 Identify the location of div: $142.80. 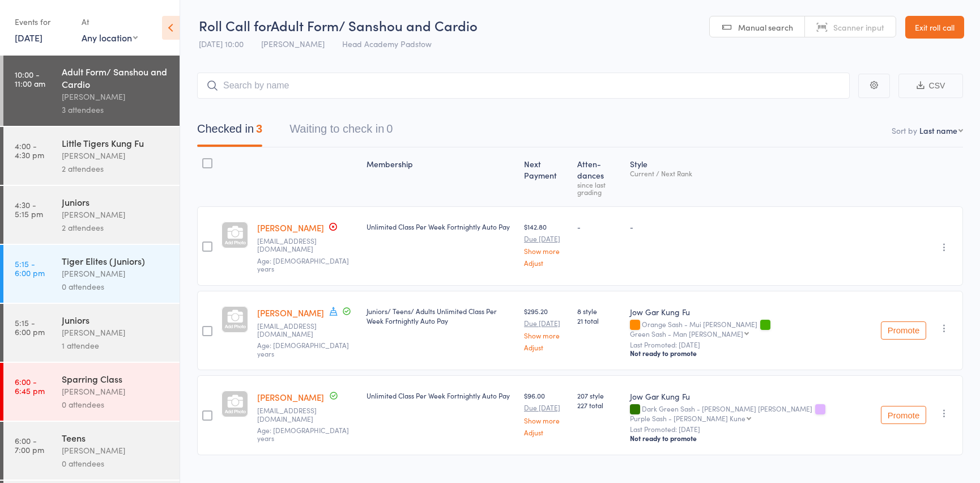
(546, 244).